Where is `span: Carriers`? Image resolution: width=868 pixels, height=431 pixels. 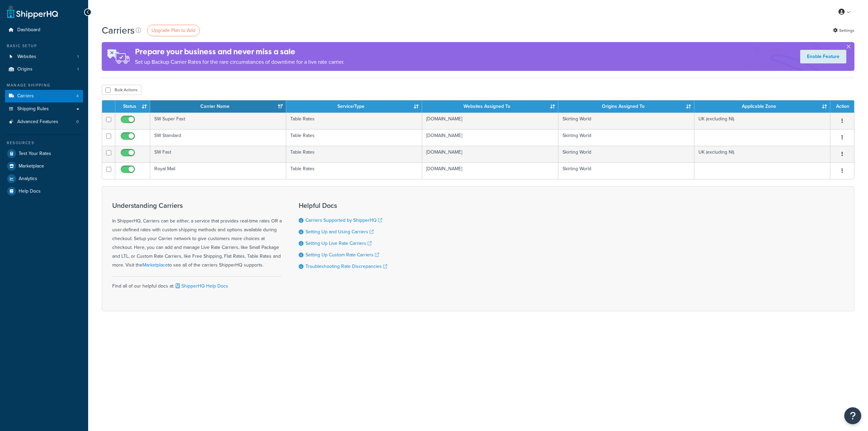
span: Carriers is located at coordinates (26, 96).